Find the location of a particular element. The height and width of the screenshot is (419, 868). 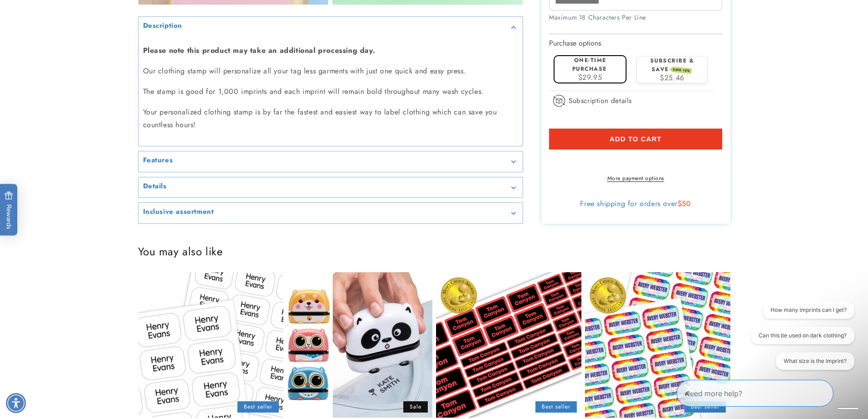

button: What size is the imprint? is located at coordinates (72, 59).